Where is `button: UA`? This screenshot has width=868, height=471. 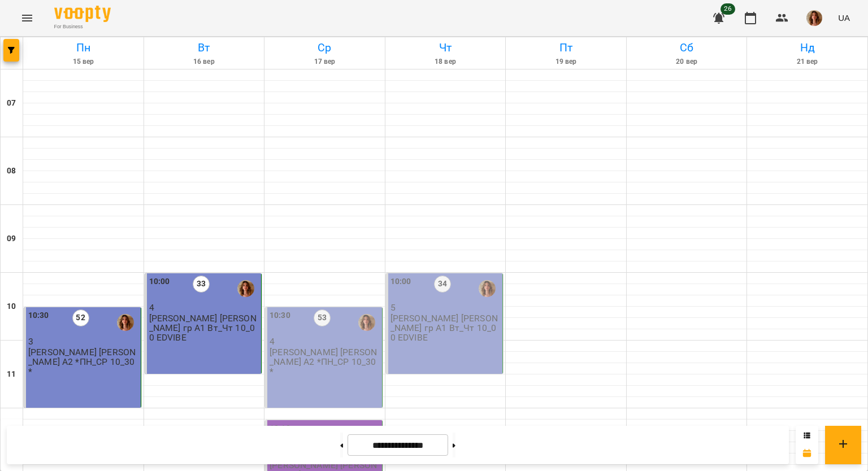
button: UA is located at coordinates (844, 18).